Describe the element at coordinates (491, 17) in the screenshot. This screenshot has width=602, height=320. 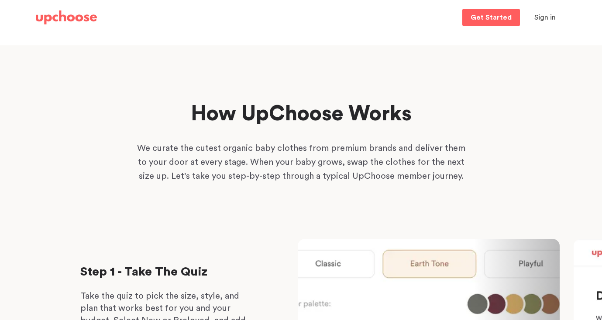
I see `p: Get Started` at that location.